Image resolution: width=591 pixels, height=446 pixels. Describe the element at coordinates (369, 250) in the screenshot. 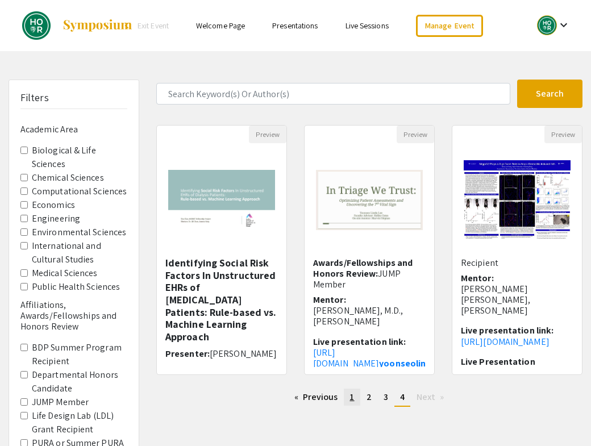

I see `div: Open Presentation <p>In Triage We Trust: <em>Optimizing Patient Assessments and&nbsp;Uncovering t...` at that location.